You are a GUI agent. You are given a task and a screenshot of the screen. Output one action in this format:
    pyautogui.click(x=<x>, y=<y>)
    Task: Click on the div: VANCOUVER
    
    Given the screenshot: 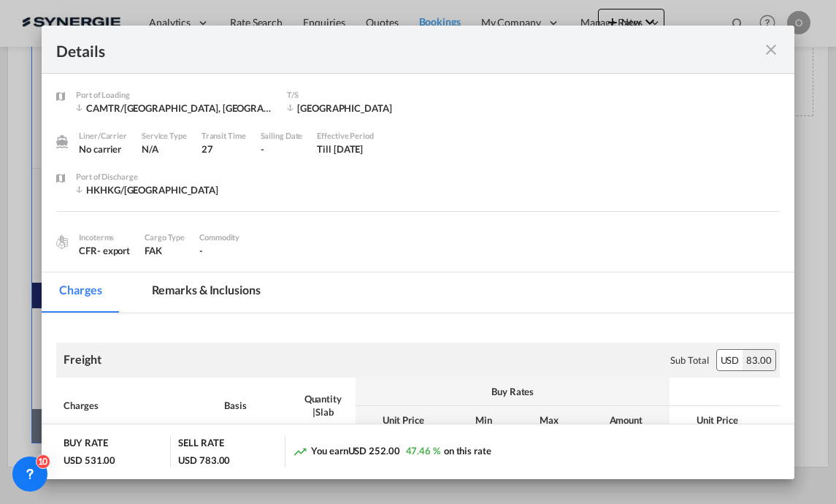 What is the action you would take?
    pyautogui.click(x=346, y=108)
    